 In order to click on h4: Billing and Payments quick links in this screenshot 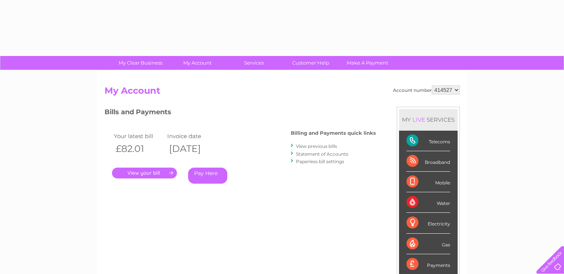, I will do `click(334, 133)`.